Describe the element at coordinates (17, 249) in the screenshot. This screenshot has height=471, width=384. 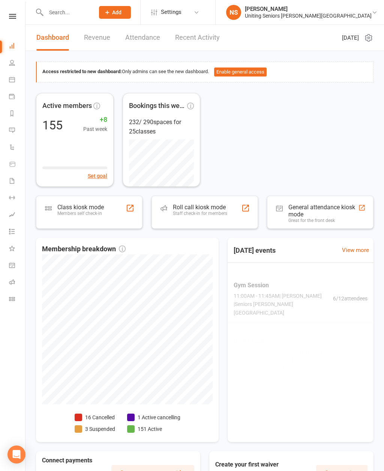
I see `a: What's New` at that location.